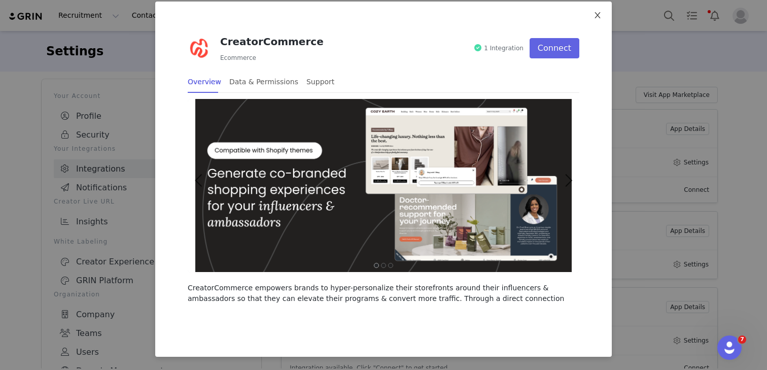 The image size is (767, 370). What do you see at coordinates (742, 339) in the screenshot?
I see `span: 7` at bounding box center [742, 339].